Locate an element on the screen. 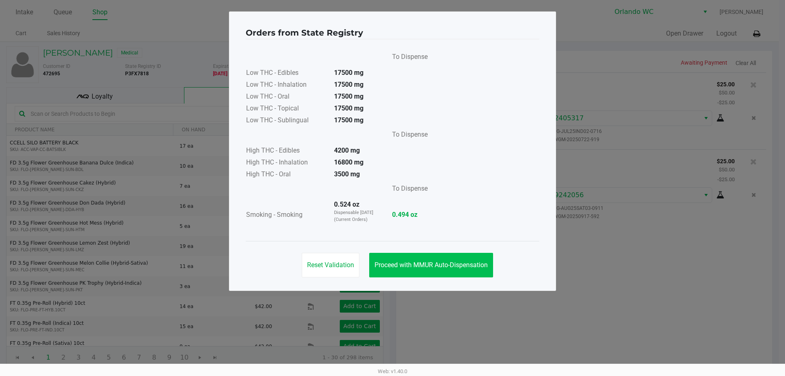 The height and width of the screenshot is (376, 785). td: Low THC - Sublingual is located at coordinates (287, 121).